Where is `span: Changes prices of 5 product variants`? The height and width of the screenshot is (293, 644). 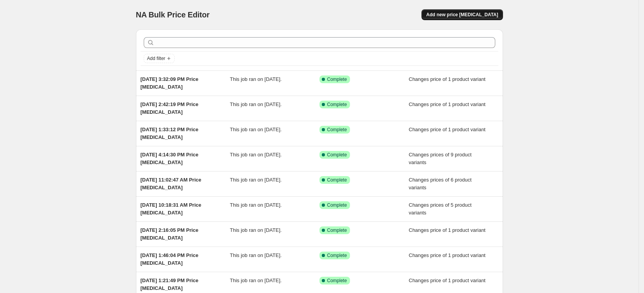 span: Changes prices of 5 product variants is located at coordinates (440, 209).